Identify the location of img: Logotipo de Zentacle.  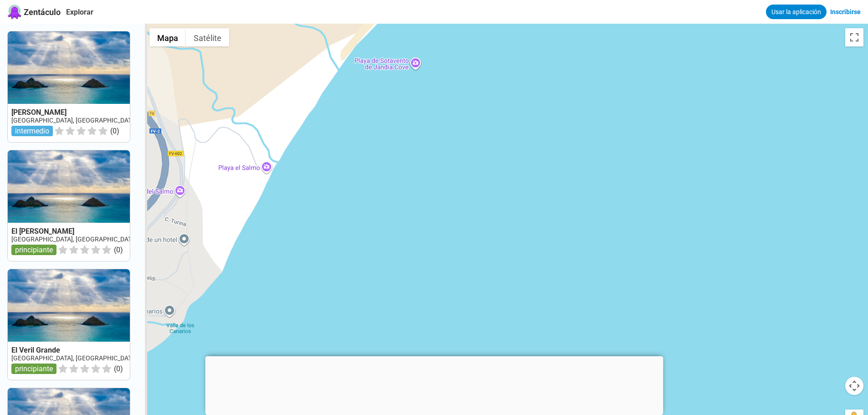
(15, 12).